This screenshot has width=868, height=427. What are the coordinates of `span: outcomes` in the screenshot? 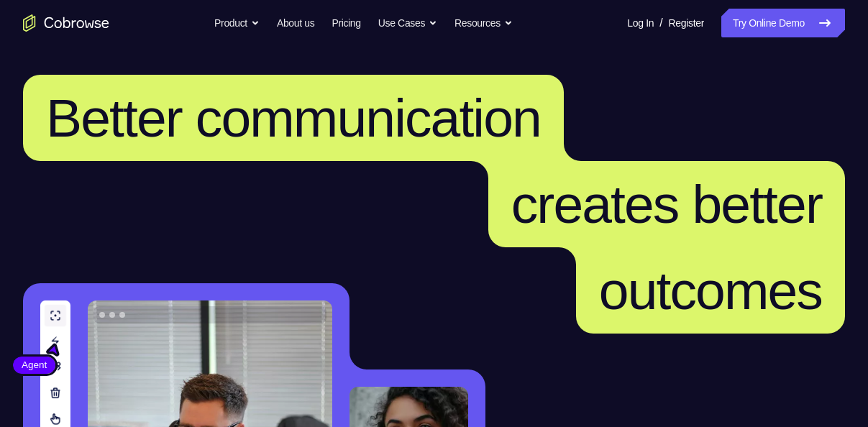 It's located at (711, 291).